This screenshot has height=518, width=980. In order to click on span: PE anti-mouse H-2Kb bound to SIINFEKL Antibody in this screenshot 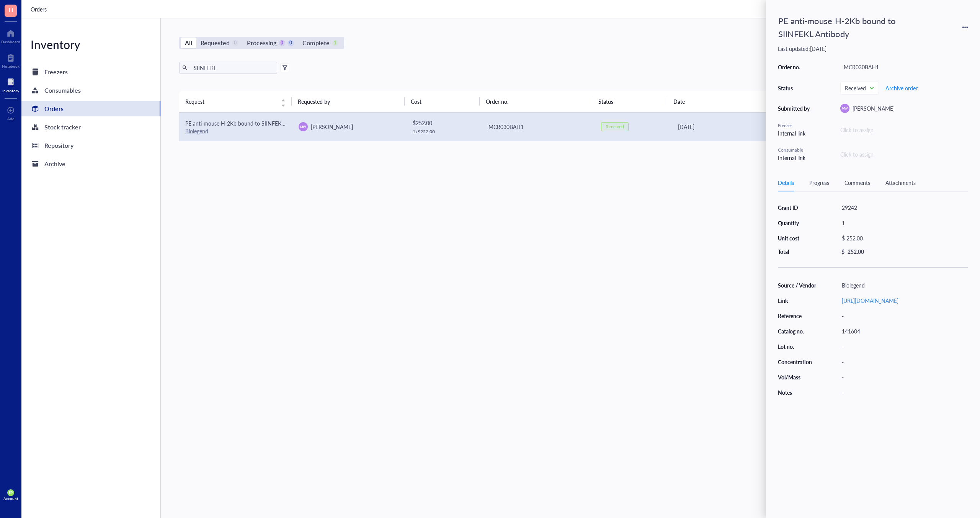, I will do `click(246, 123)`.